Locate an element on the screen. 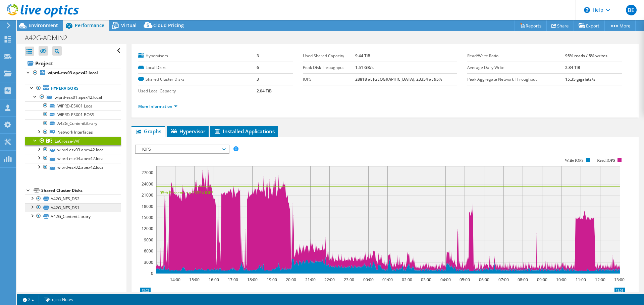  a: WIPRD-ESX01 Local is located at coordinates (73, 106).